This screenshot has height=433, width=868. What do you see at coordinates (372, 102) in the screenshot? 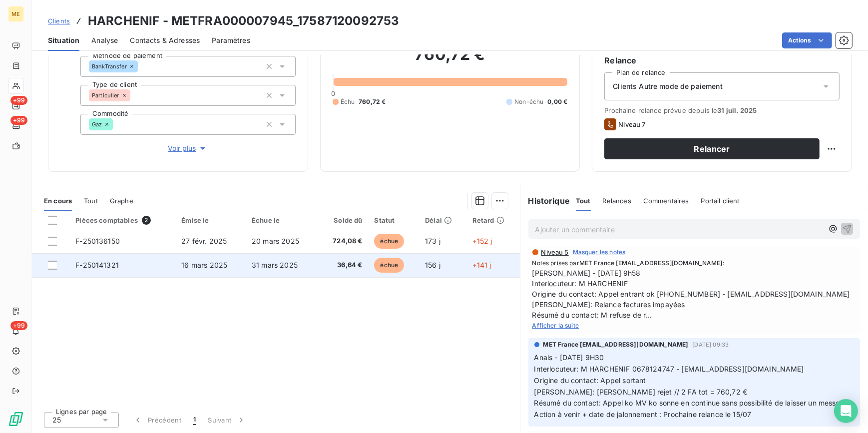
I see `span: 760,72 €` at bounding box center [372, 102].